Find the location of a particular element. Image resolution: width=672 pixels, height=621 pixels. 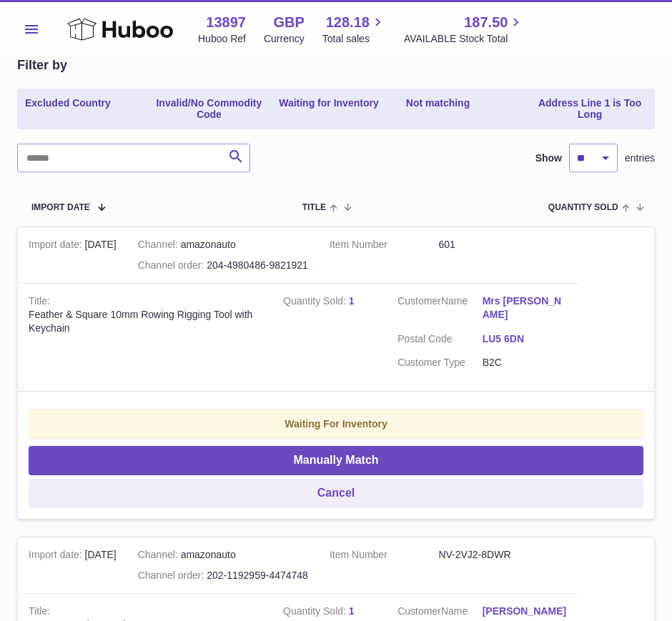

span: Import date is located at coordinates (61, 207).